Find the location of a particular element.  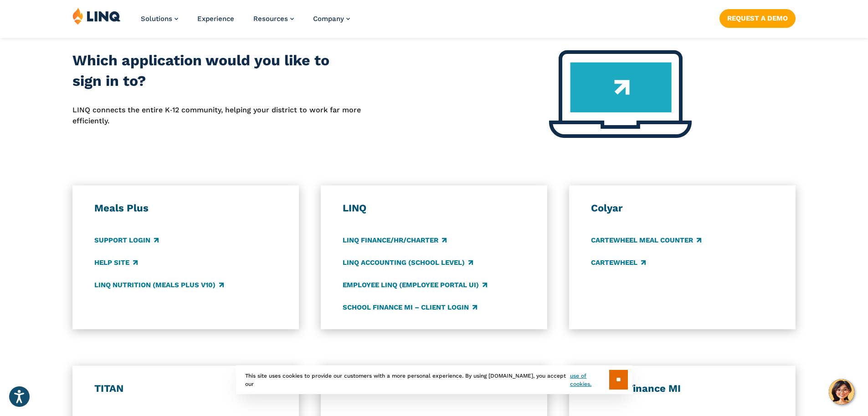

nav: Primary Navigation is located at coordinates (245, 22).